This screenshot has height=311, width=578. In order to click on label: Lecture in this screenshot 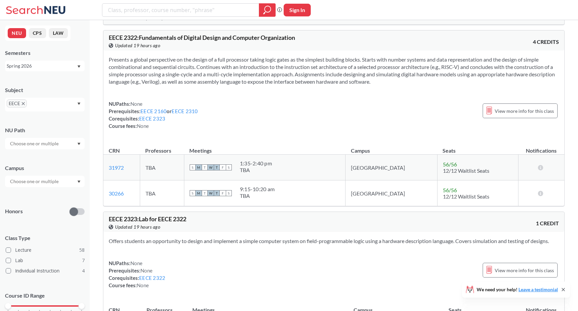, I will do `click(45, 250)`.